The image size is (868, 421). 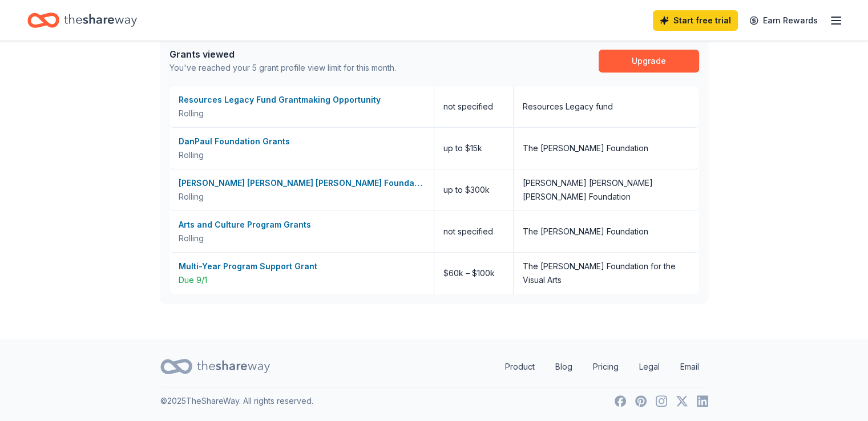 What do you see at coordinates (301, 141) in the screenshot?
I see `div: DanPaul Foundation Grants` at bounding box center [301, 141].